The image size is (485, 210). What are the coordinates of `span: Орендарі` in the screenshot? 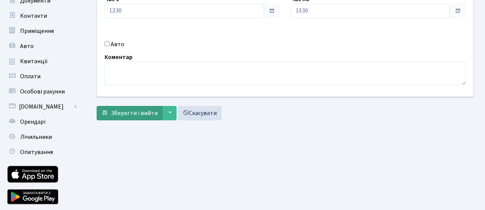 It's located at (33, 122).